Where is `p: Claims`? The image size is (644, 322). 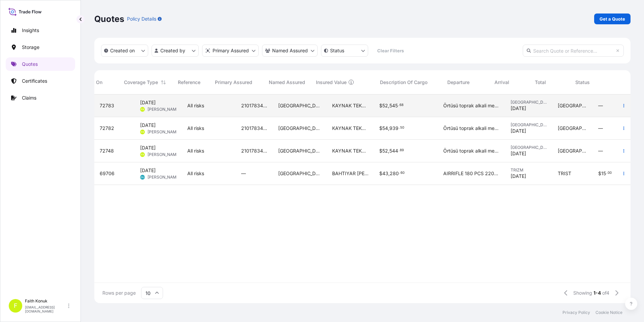 p: Claims is located at coordinates (29, 97).